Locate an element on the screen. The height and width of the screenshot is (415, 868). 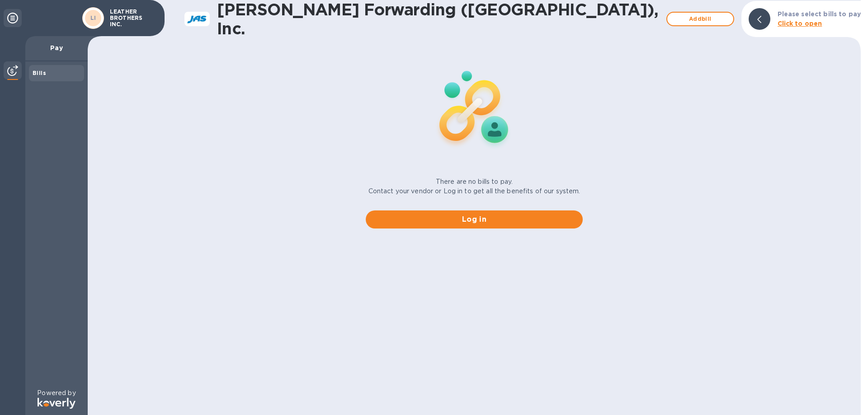
p: Pay is located at coordinates (57, 48).